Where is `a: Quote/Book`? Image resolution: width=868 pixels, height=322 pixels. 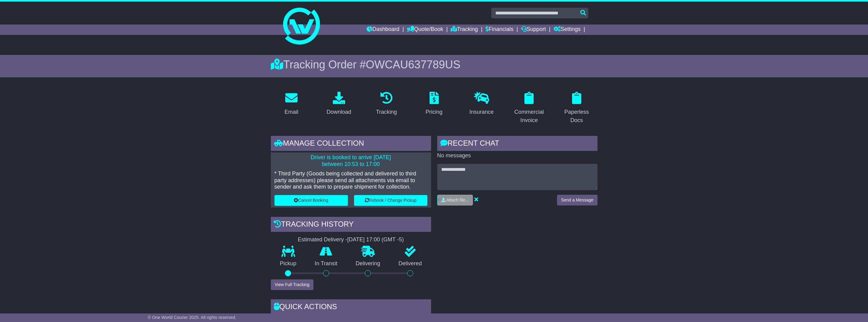 a: Quote/Book is located at coordinates (425, 30).